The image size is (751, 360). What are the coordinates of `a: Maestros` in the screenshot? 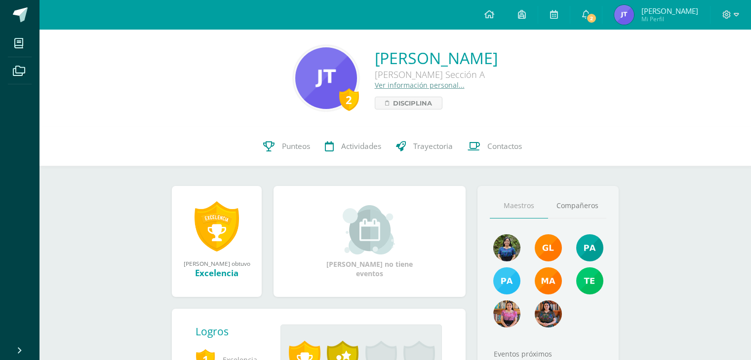 It's located at (519, 206).